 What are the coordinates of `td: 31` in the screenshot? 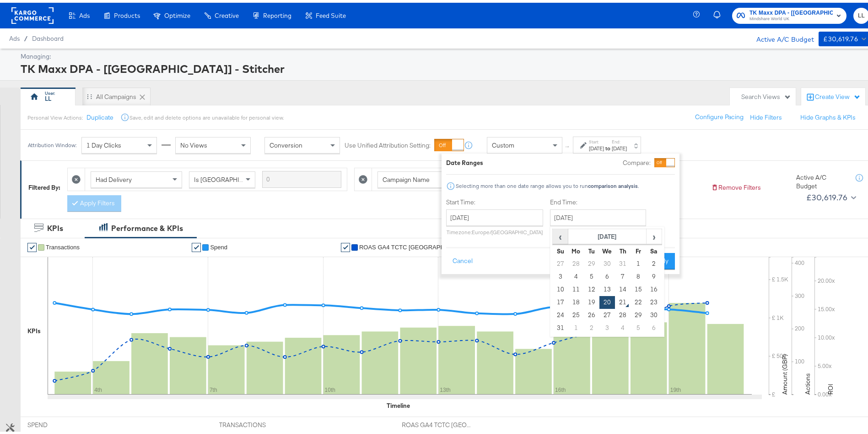 It's located at (561, 325).